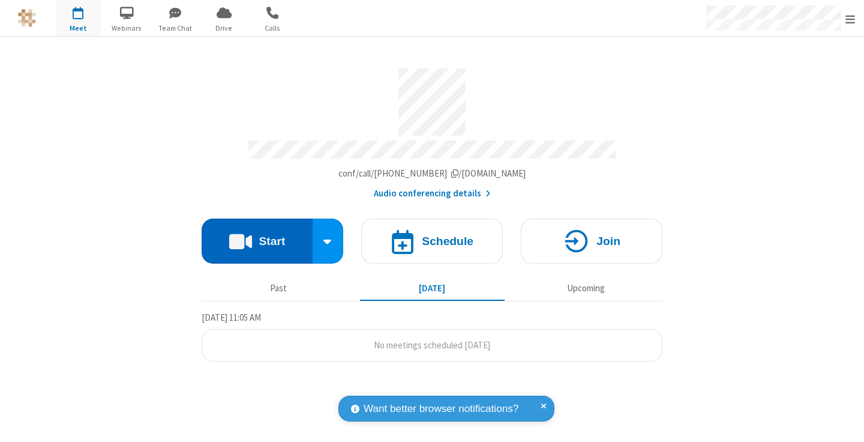 The height and width of the screenshot is (442, 864). I want to click on h4: Schedule, so click(448, 241).